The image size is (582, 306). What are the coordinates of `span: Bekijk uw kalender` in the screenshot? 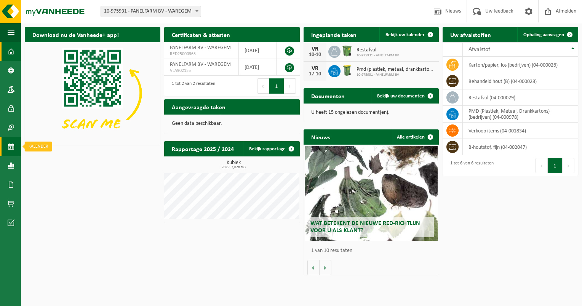 It's located at (405, 35).